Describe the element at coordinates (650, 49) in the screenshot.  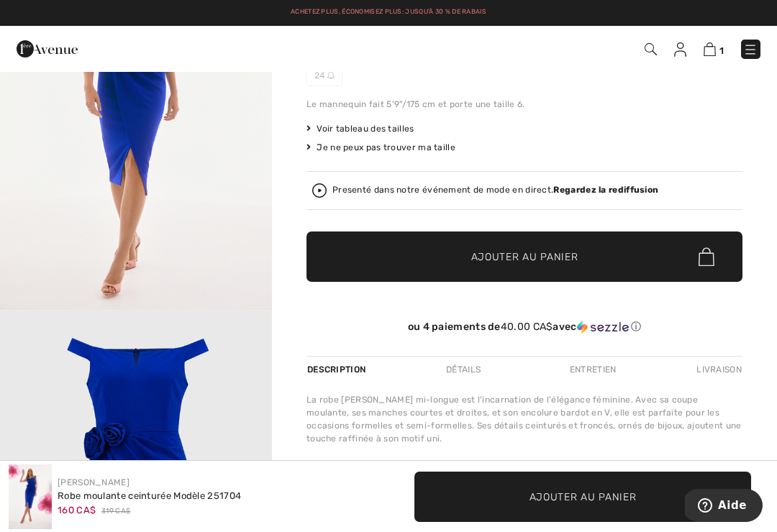
I see `img: Recherche` at that location.